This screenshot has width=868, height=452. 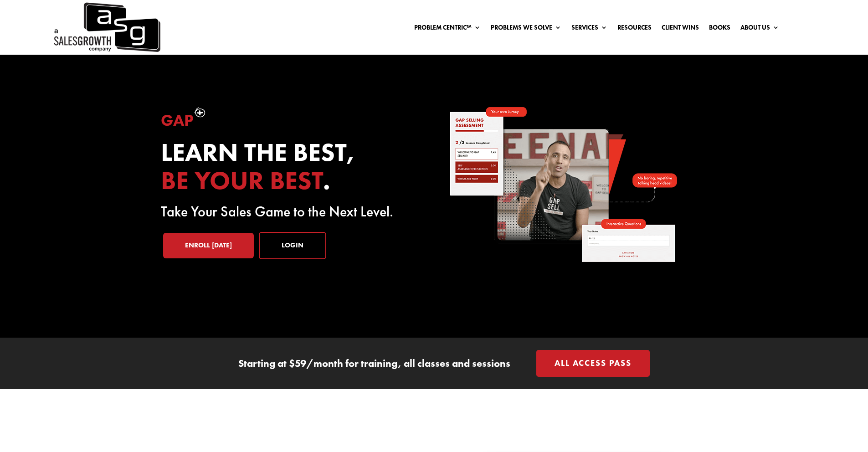 I want to click on span: Gap, so click(x=177, y=120).